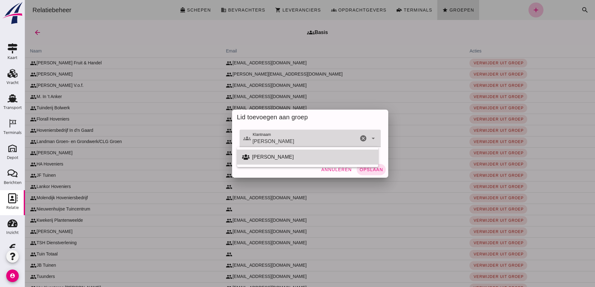 The image size is (595, 287). I want to click on span: Opslaan, so click(346, 170).